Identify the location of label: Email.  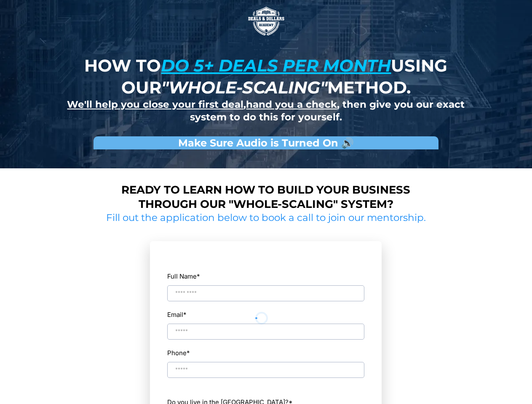
(177, 315).